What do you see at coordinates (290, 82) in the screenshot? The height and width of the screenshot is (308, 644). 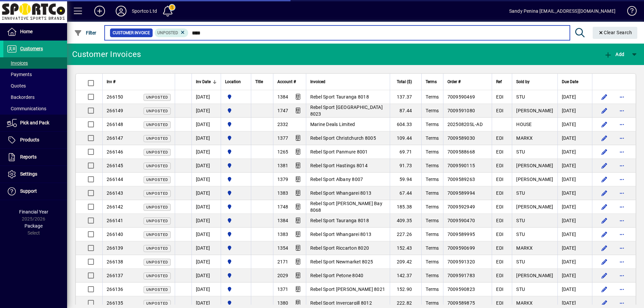 I see `div: Account #` at bounding box center [290, 82].